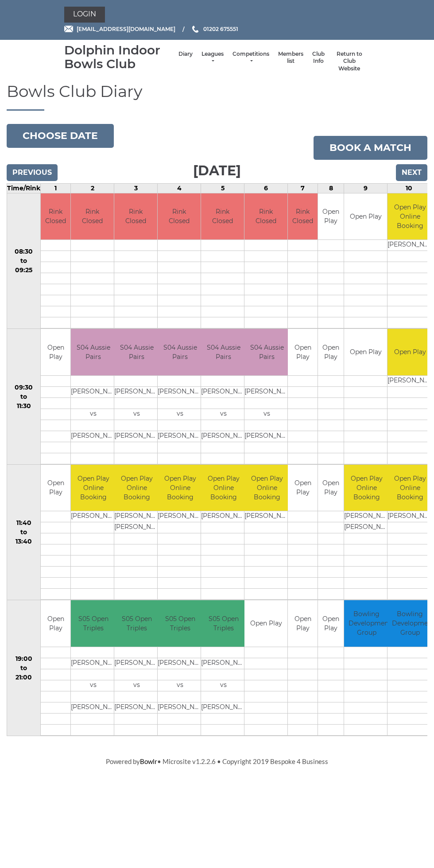 The width and height of the screenshot is (434, 868). What do you see at coordinates (217, 97) in the screenshot?
I see `h1: Bowls Club Diary` at bounding box center [217, 97].